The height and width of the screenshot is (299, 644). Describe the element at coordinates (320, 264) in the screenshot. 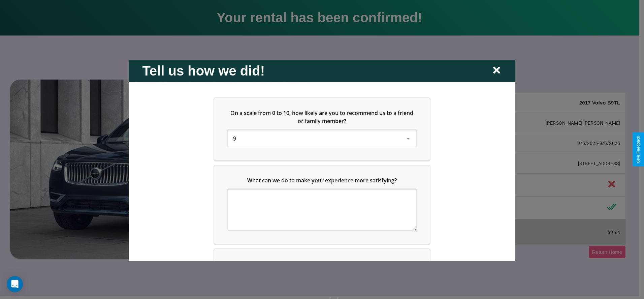

I see `span: Which of the following features do you value the most in a vehicle?` at that location.